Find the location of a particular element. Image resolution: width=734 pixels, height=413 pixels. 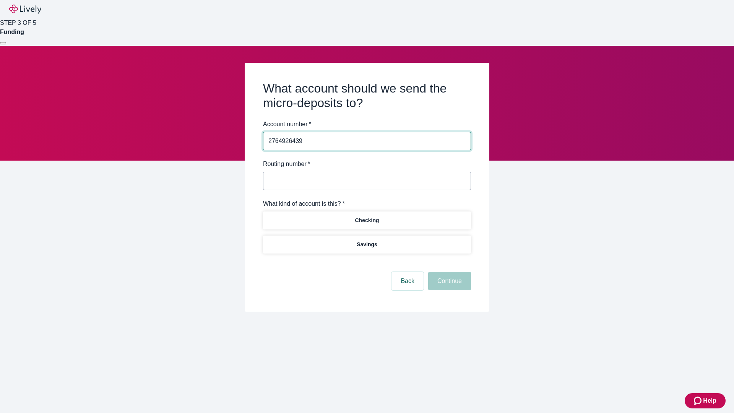

button: Savings is located at coordinates (367, 244).